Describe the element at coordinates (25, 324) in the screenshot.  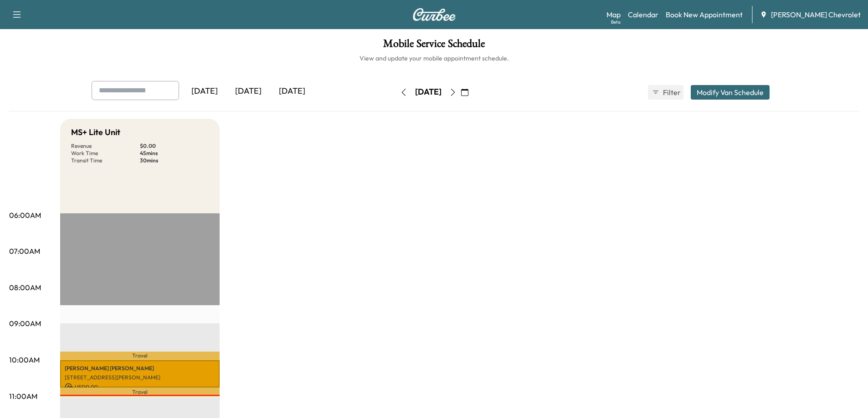
I see `p: 09:00AM` at that location.